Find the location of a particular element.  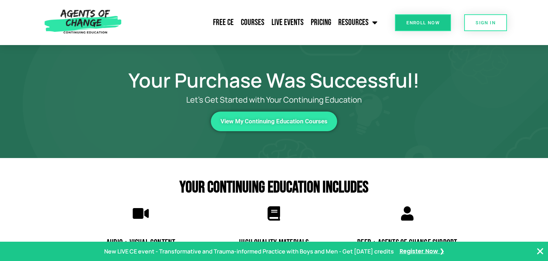

h1: Your Purchase Was Successful! is located at coordinates (274, 80).